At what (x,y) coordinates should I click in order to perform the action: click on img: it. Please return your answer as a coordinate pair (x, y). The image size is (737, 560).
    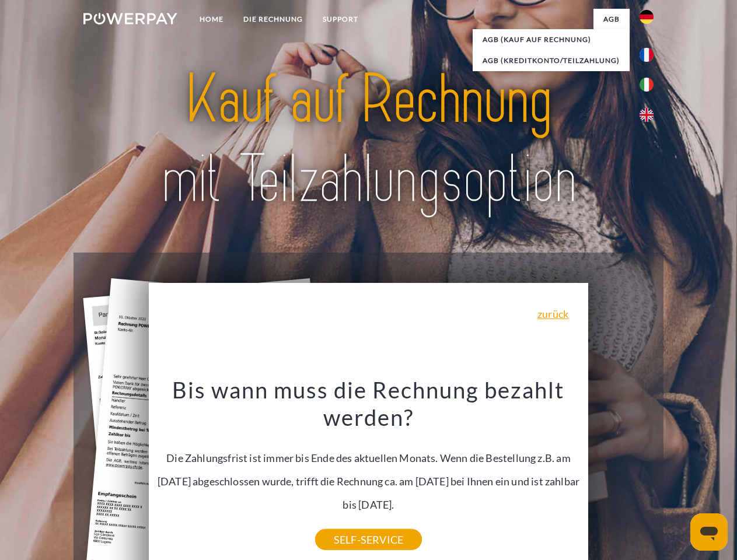
    Looking at the image, I should click on (646, 85).